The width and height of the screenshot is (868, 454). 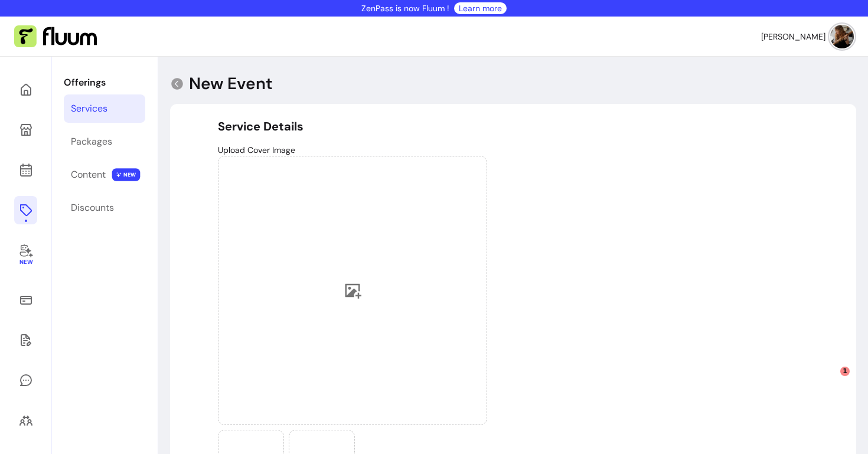 What do you see at coordinates (25, 300) in the screenshot?
I see `a: Sales` at bounding box center [25, 300].